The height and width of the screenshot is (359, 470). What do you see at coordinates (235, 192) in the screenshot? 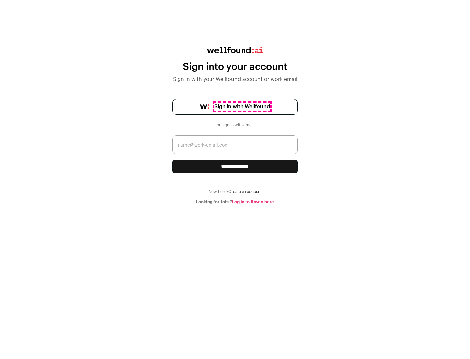
I see `div: New here?` at bounding box center [235, 192].